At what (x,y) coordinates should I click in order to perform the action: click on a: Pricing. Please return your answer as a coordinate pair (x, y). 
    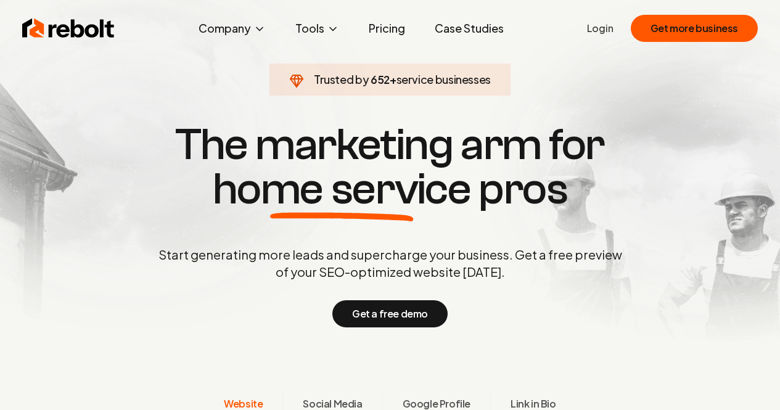
    Looking at the image, I should click on (386, 28).